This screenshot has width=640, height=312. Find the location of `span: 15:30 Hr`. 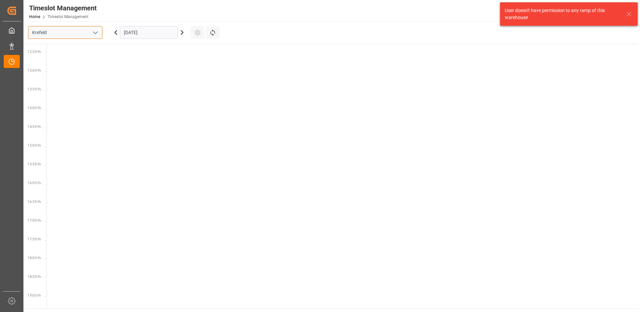

span: 15:30 Hr is located at coordinates (34, 164).